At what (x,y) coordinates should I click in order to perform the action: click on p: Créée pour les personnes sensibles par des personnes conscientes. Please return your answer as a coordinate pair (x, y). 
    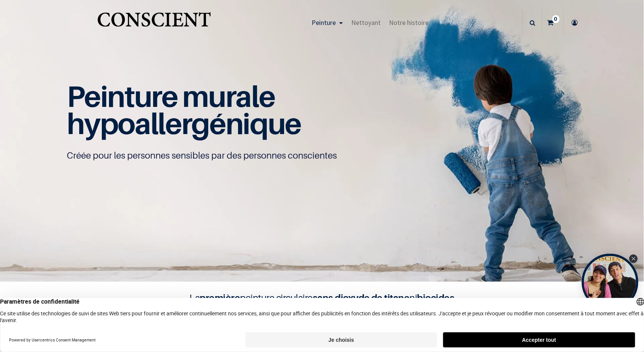
    Looking at the image, I should click on (322, 156).